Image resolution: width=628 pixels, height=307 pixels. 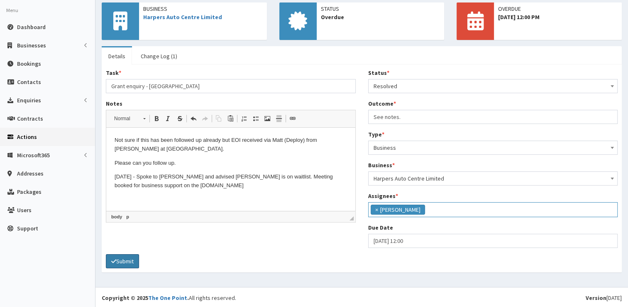 What do you see at coordinates (398, 209) in the screenshot?
I see `li: Paul Slade` at bounding box center [398, 209].